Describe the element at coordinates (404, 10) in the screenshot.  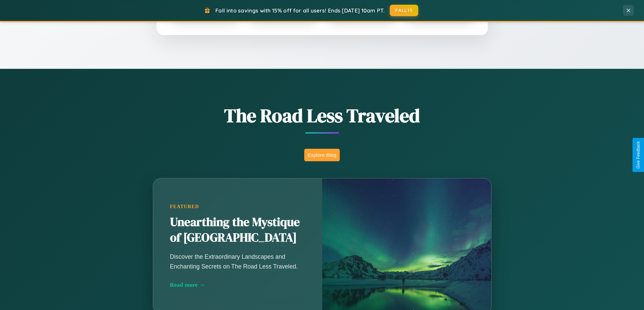
I see `button: FALL15` at that location.